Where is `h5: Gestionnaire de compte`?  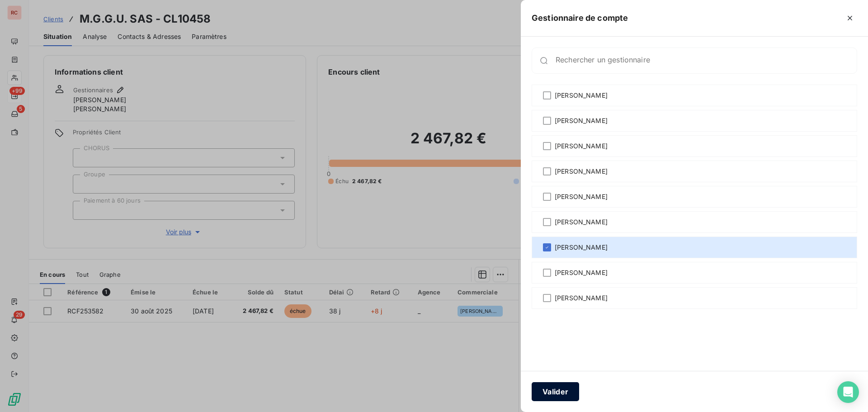
h5: Gestionnaire de compte is located at coordinates (579, 18).